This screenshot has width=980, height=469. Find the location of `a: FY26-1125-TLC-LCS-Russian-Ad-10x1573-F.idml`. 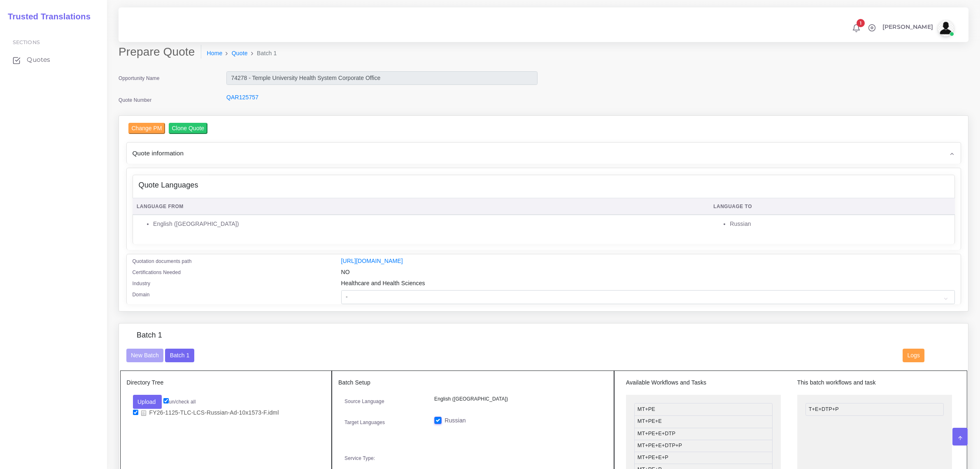

a: FY26-1125-TLC-LCS-Russian-Ad-10x1573-F.idml is located at coordinates (210, 412).